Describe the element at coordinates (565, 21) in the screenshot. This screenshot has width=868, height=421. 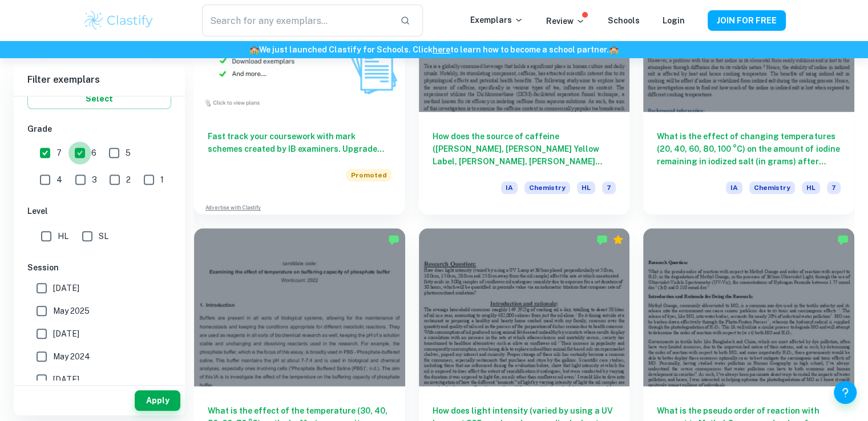
I see `p: Review` at that location.